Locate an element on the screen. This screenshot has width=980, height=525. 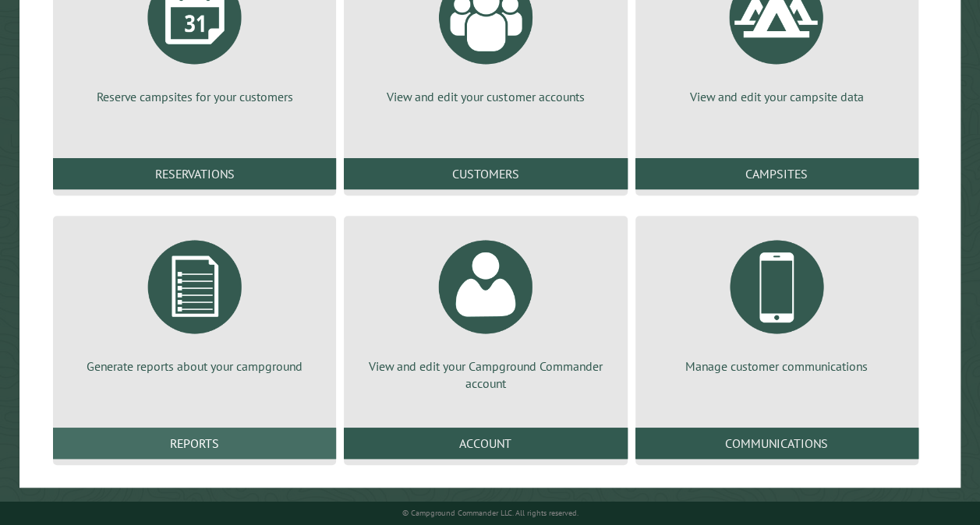
p: View and edit your Campground Commander account is located at coordinates (485, 375).